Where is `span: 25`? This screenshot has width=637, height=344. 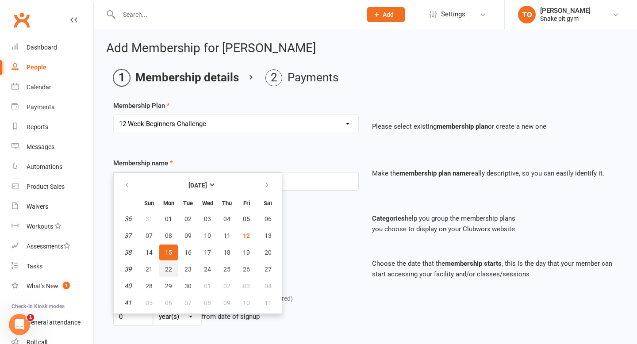 span: 25 is located at coordinates (227, 270).